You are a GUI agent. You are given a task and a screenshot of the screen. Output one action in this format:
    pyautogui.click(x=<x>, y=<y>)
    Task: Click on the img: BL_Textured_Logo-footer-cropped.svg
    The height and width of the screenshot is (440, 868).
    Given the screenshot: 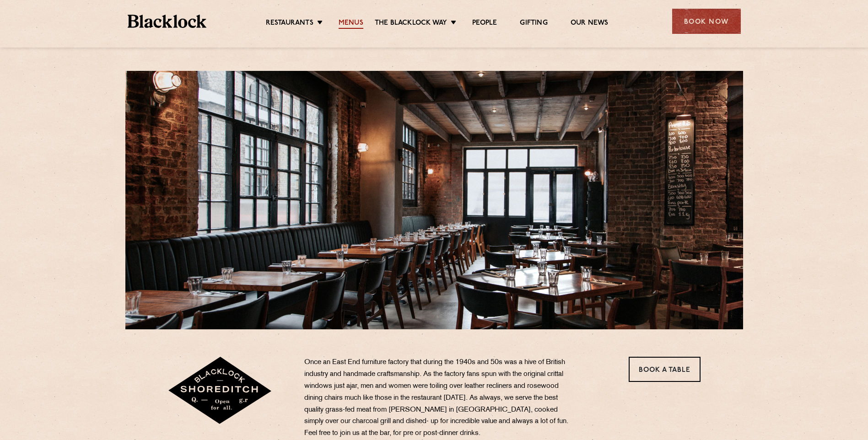 What is the action you would take?
    pyautogui.click(x=167, y=21)
    